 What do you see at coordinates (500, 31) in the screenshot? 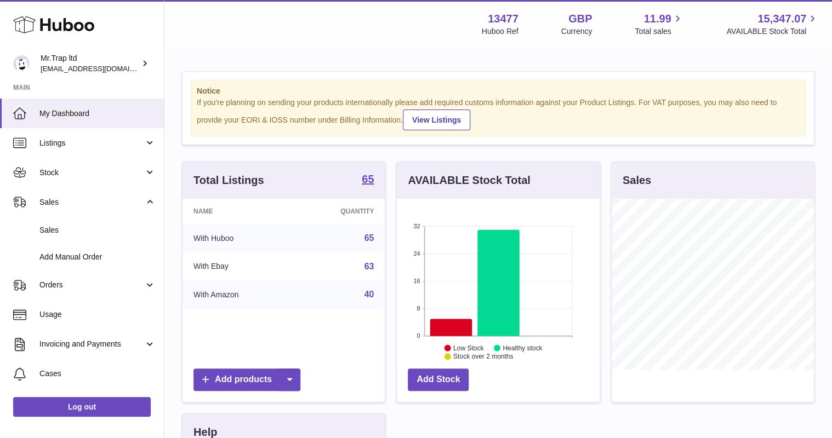
I see `div: Huboo Ref` at bounding box center [500, 31].